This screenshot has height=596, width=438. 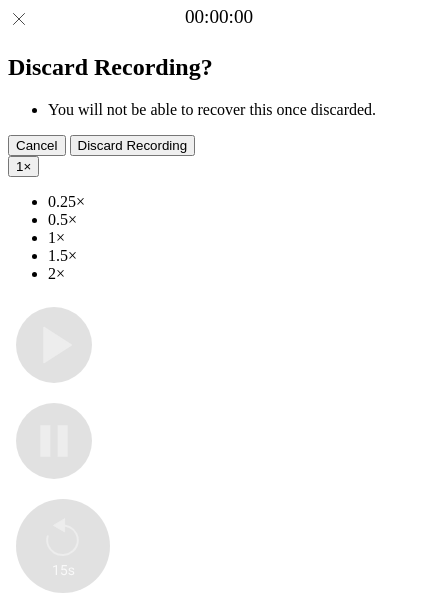 I want to click on li: 0.5×, so click(x=239, y=220).